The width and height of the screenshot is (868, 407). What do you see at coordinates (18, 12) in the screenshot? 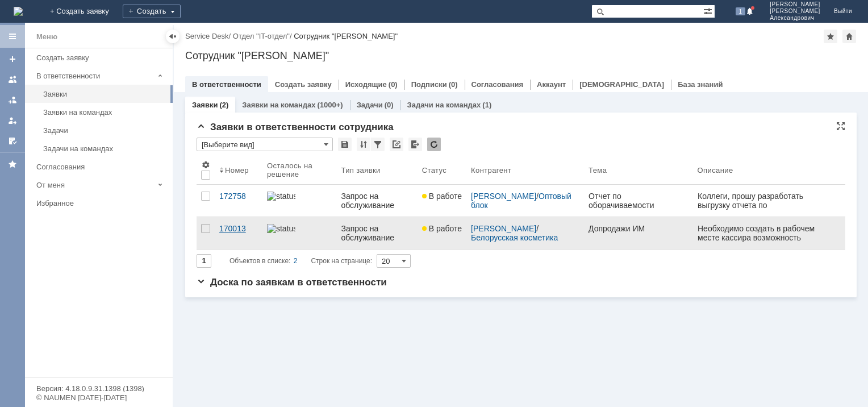
I see `a: Перейти на домашнюю страницу` at bounding box center [18, 12].